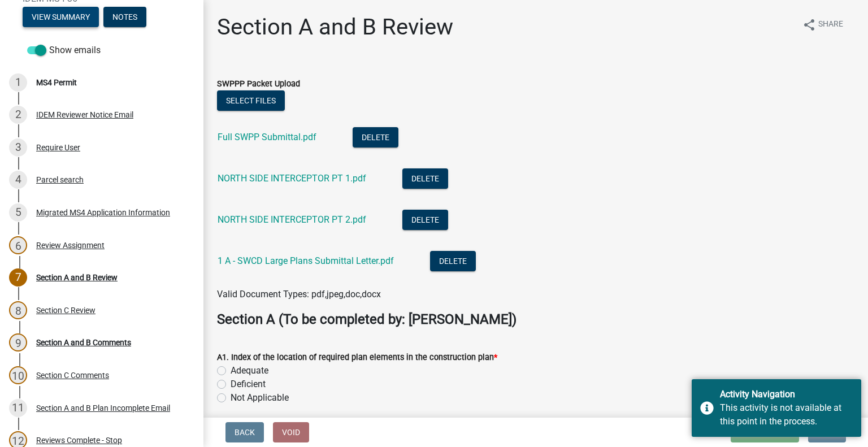 This screenshot has width=868, height=447. Describe the element at coordinates (77, 278) in the screenshot. I see `div: Section A and B Review` at that location.